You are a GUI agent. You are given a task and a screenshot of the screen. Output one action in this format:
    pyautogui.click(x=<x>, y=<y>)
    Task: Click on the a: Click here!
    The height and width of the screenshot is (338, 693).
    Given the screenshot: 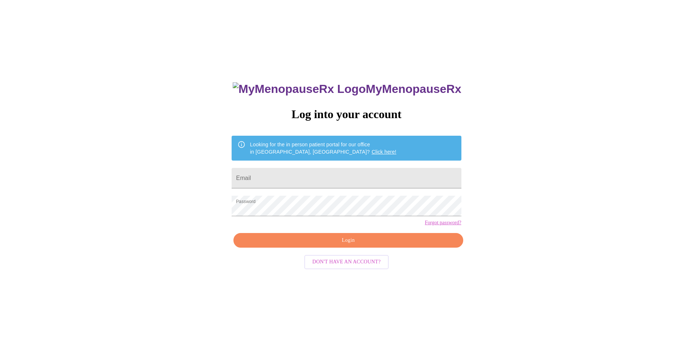 What is the action you would take?
    pyautogui.click(x=384, y=152)
    